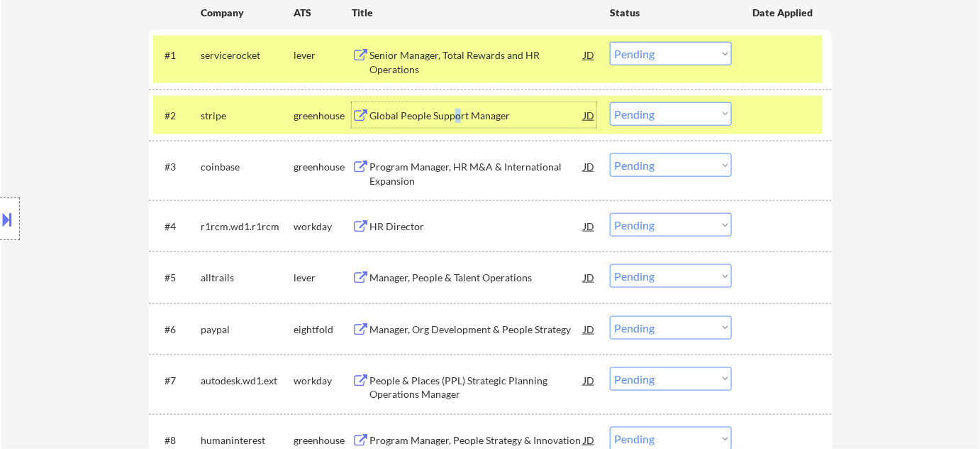 The width and height of the screenshot is (980, 449). What do you see at coordinates (476, 387) in the screenshot?
I see `div: People & Places (PPL) Strategic Planning Operations Manager` at bounding box center [476, 387].